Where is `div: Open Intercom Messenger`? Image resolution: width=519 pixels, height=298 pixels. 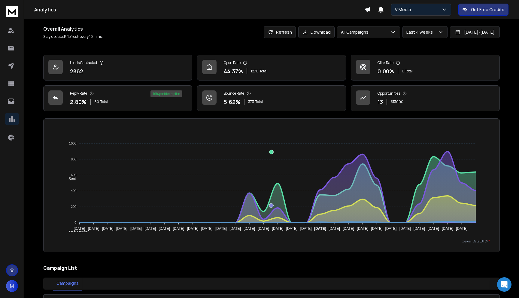
div: Open Intercom Messenger is located at coordinates (504, 285).